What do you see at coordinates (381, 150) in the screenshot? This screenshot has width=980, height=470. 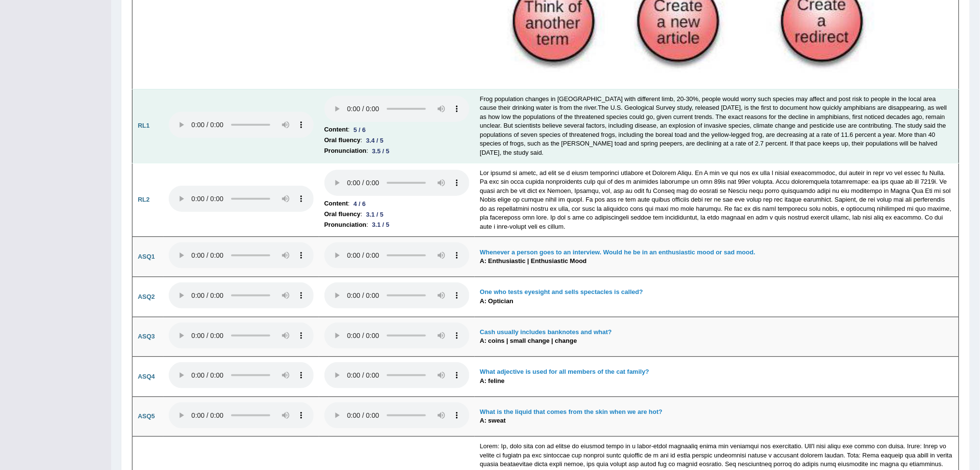 I see `div: 3.5 / 5` at bounding box center [381, 150].